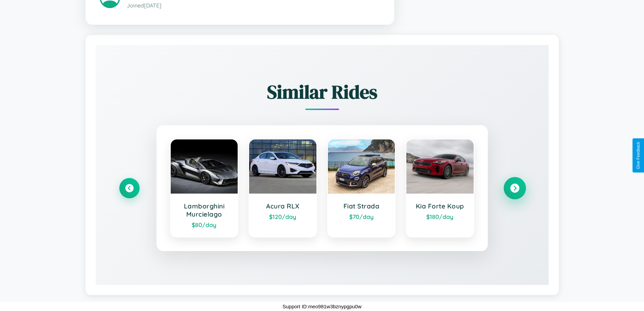  Describe the element at coordinates (204, 225) in the screenshot. I see `div: $ 80 /day` at that location.